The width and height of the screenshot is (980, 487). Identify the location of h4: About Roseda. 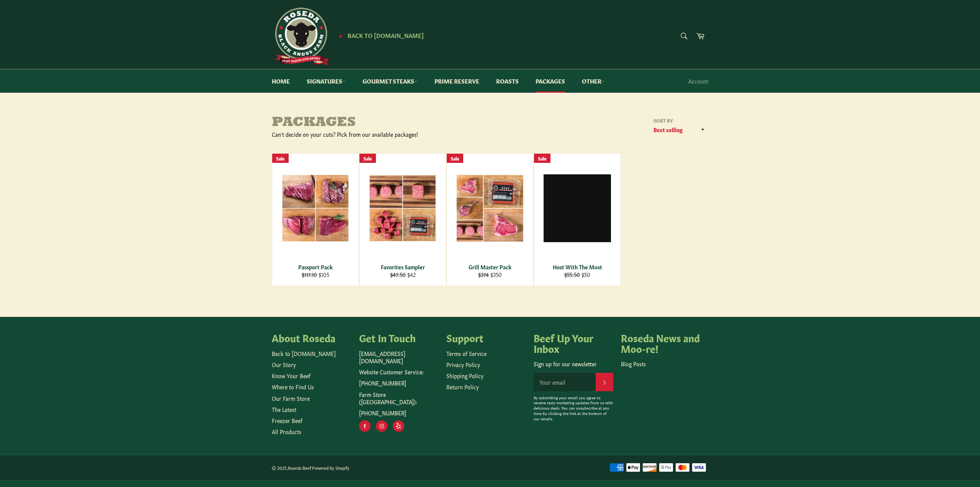
(311, 338).